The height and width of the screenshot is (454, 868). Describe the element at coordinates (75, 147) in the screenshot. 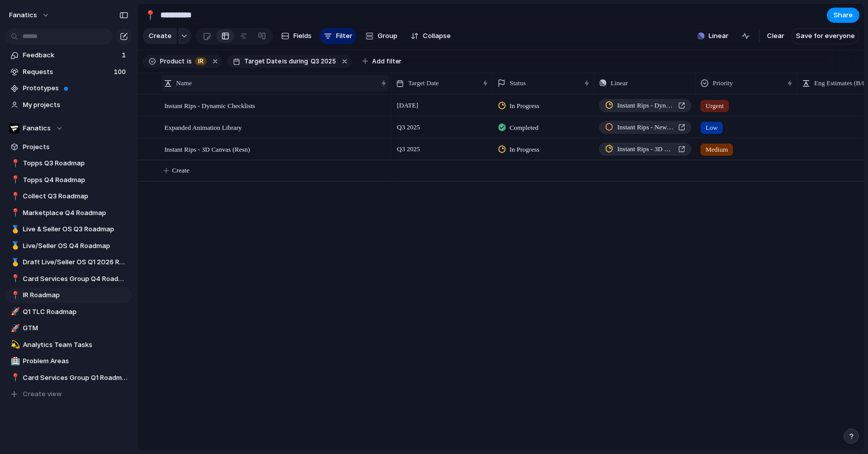

I see `span: Projects` at that location.